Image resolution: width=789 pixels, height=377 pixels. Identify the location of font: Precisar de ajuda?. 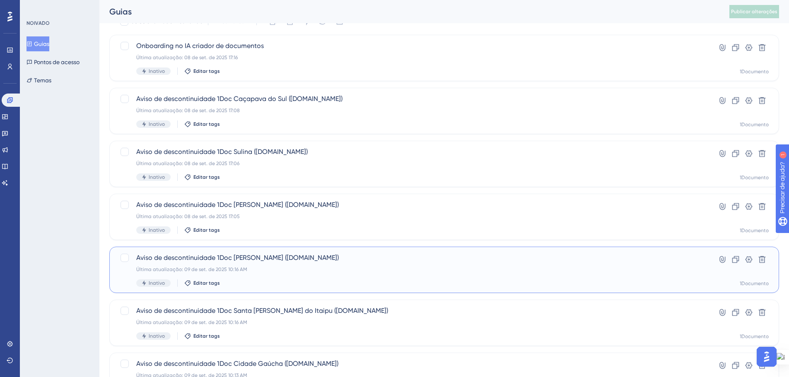
(45, 7).